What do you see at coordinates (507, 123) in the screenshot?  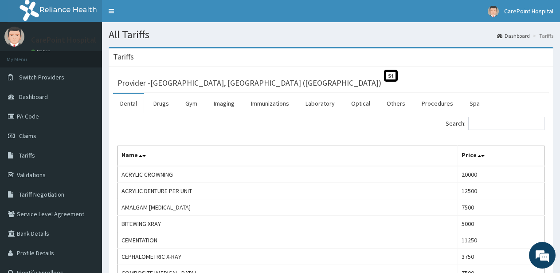 I see `input: Search:` at bounding box center [507, 123].